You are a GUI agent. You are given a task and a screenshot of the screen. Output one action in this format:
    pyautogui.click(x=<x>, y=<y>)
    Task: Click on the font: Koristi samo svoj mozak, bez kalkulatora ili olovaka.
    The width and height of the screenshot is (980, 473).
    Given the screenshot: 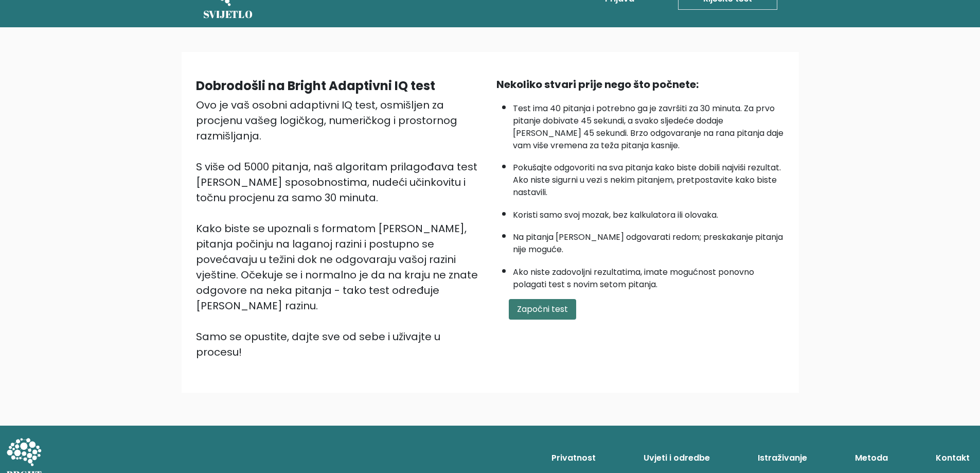 What is the action you would take?
    pyautogui.click(x=615, y=214)
    